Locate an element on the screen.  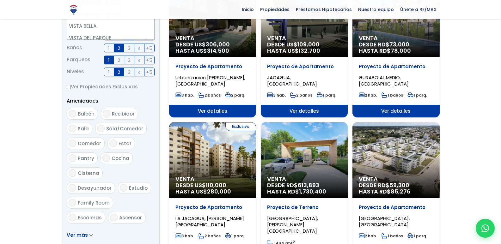
span: 59,300 is located at coordinates (399, 185).